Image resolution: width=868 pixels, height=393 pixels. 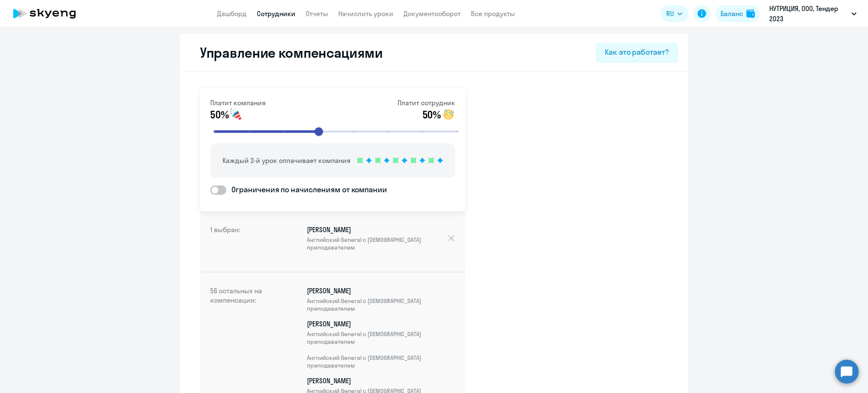 I want to click on img: balance, so click(x=751, y=13).